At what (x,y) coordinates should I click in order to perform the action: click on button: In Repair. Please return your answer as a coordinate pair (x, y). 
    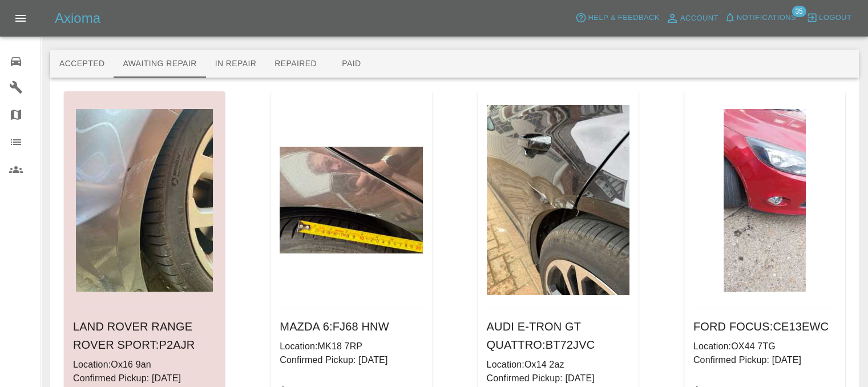
    Looking at the image, I should click on (236, 64).